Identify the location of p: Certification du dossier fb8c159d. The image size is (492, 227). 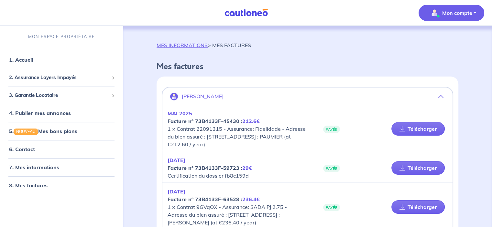
(237, 168).